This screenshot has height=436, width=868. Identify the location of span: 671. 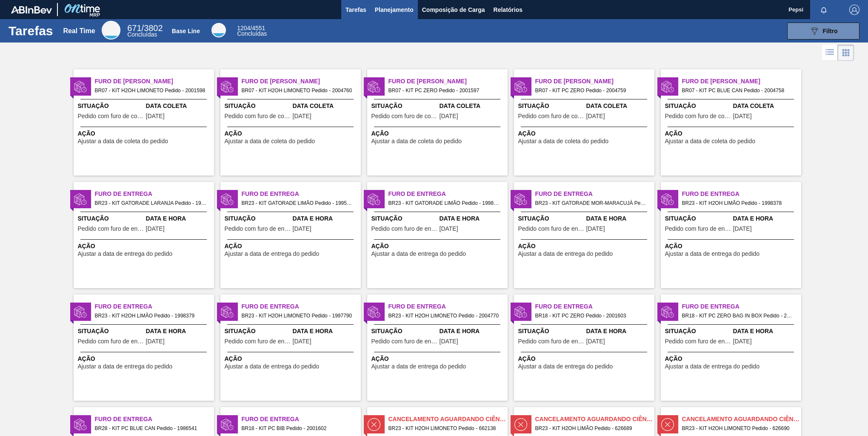
(134, 28).